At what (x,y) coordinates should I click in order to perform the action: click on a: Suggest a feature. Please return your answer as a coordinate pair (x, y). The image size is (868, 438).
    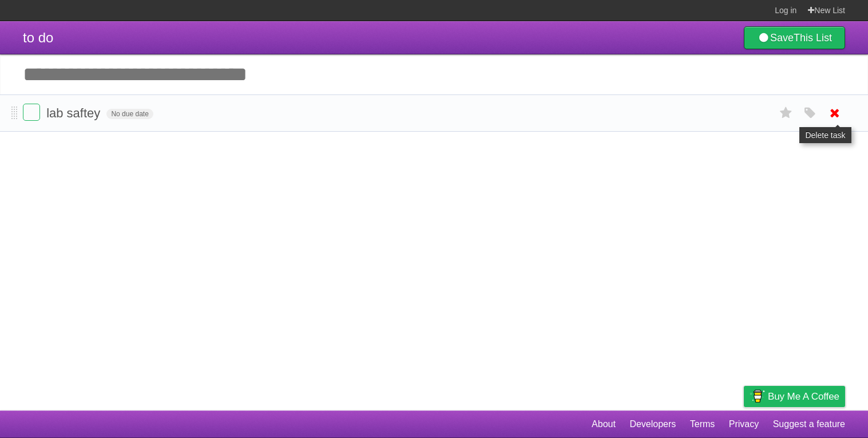
    Looking at the image, I should click on (809, 424).